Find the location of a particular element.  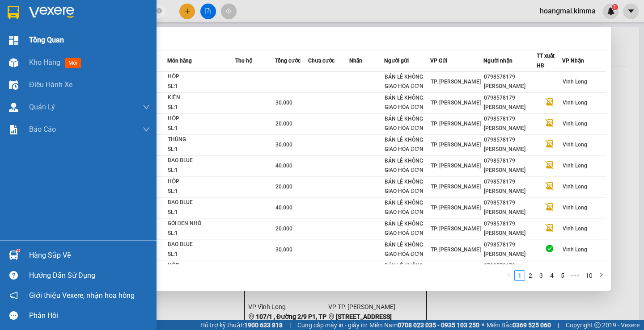

sup: 1 is located at coordinates (19, 251).